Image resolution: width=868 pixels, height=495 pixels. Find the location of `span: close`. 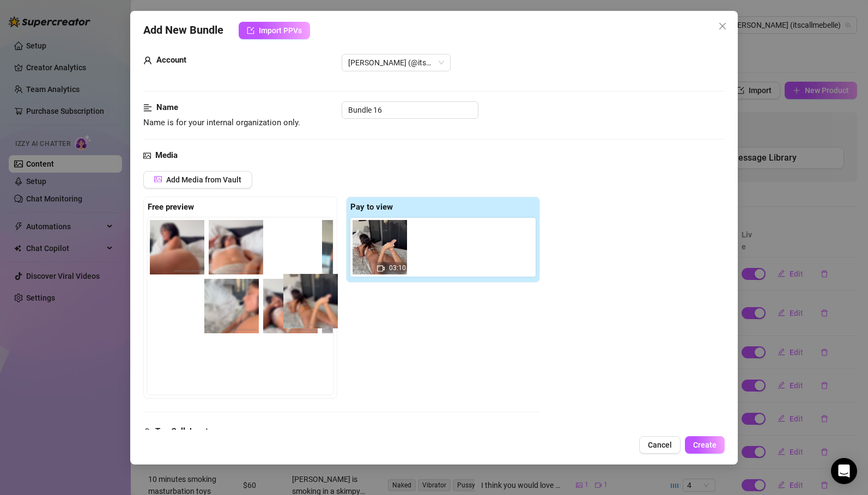

span: close is located at coordinates (723, 26).